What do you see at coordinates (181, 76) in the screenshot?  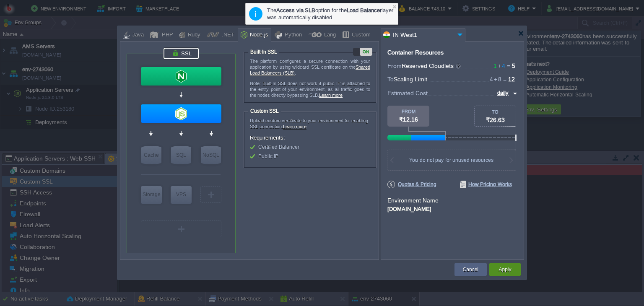 I see `div: Load Balancer` at bounding box center [181, 76].